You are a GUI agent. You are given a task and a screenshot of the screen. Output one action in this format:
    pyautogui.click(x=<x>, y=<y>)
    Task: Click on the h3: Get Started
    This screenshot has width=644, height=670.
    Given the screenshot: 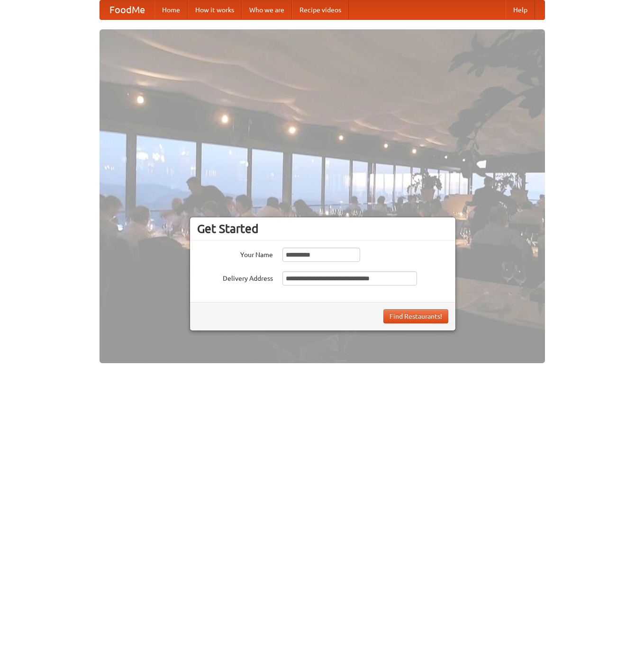 What is the action you would take?
    pyautogui.click(x=322, y=229)
    